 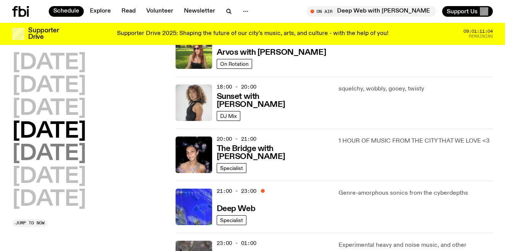 What do you see at coordinates (30, 223) in the screenshot?
I see `button: Jump to now` at bounding box center [30, 223].